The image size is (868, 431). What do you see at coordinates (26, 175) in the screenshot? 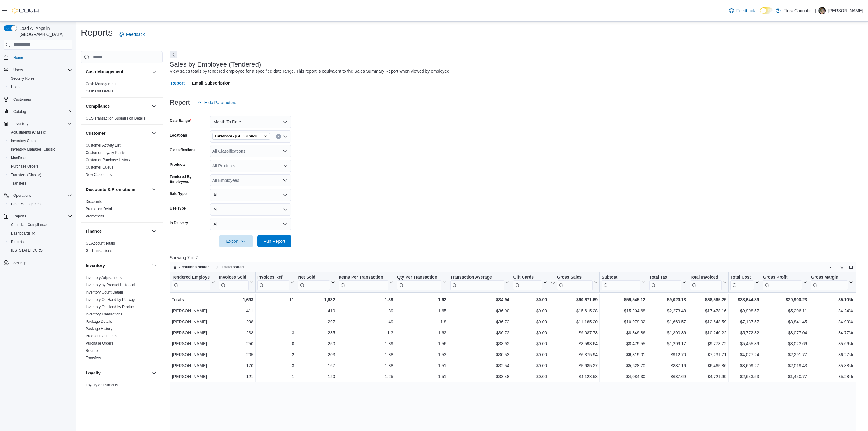
I see `a: Transfers (Classic)` at bounding box center [26, 175].